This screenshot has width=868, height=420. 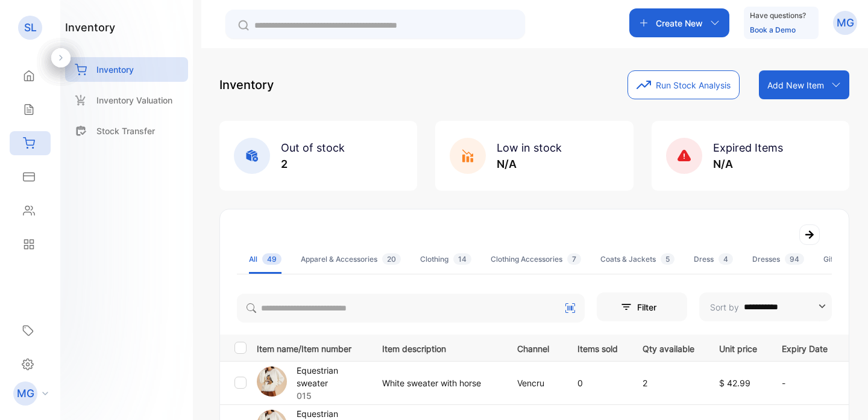 I want to click on span: 20, so click(x=391, y=259).